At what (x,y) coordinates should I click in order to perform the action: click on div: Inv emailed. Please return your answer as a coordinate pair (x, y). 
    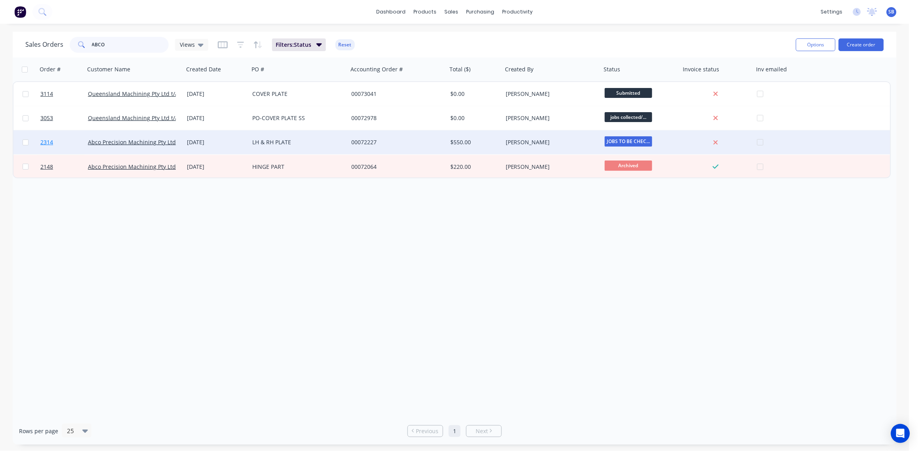
    Looking at the image, I should click on (772, 69).